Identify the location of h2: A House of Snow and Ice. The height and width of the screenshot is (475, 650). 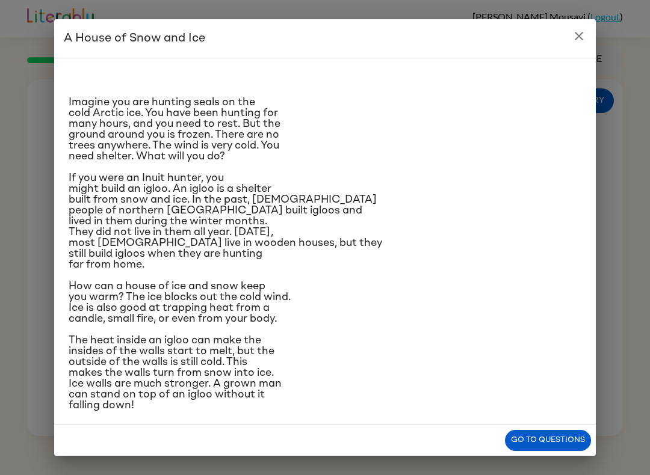
(325, 39).